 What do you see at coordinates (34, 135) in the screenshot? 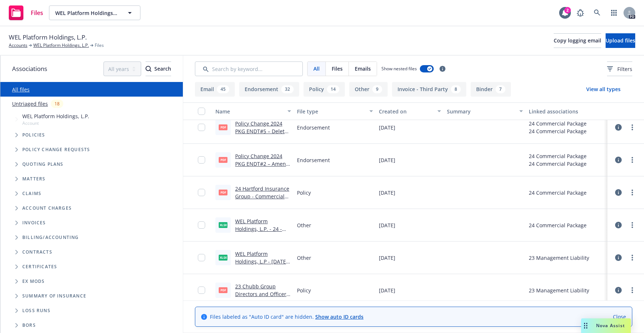
I see `span: Policies` at bounding box center [34, 135].